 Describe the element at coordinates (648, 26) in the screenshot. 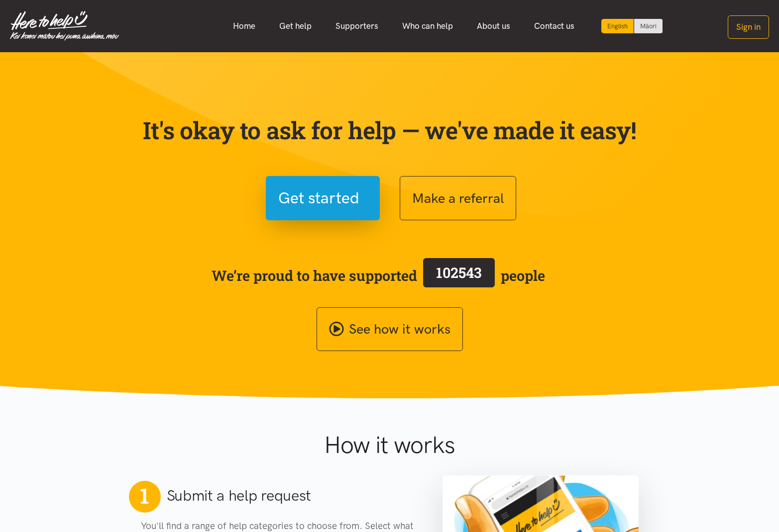

I see `a: Switch to Te Reo Māori` at that location.